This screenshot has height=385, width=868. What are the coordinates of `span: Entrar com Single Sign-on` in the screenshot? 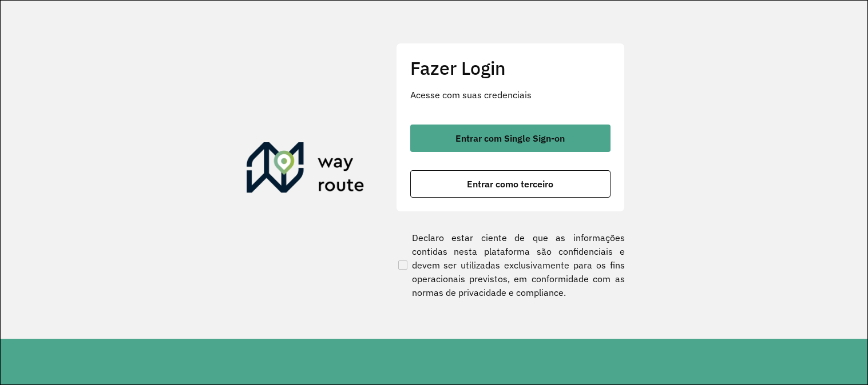 It's located at (510, 139).